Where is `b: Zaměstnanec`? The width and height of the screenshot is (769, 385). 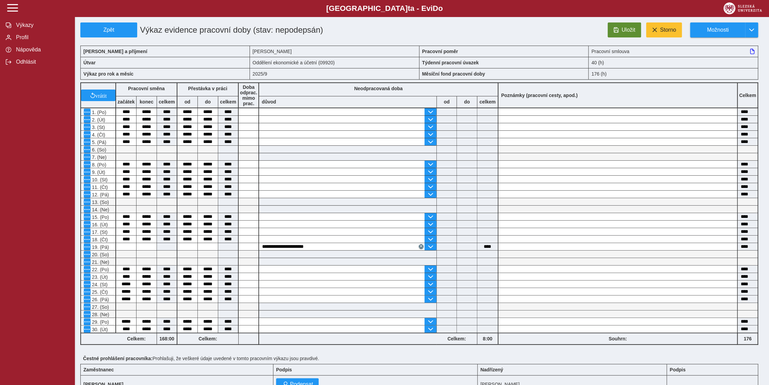 b: Zaměstnanec is located at coordinates (98, 369).